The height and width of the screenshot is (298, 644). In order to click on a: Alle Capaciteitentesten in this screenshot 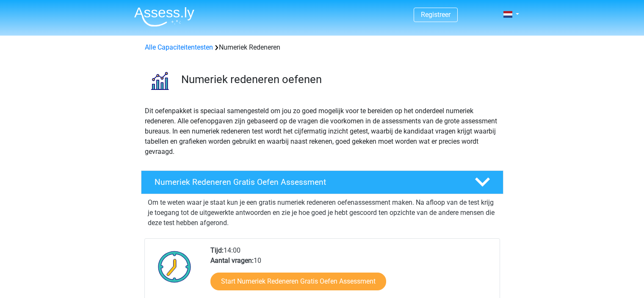, I will do `click(178, 47)`.